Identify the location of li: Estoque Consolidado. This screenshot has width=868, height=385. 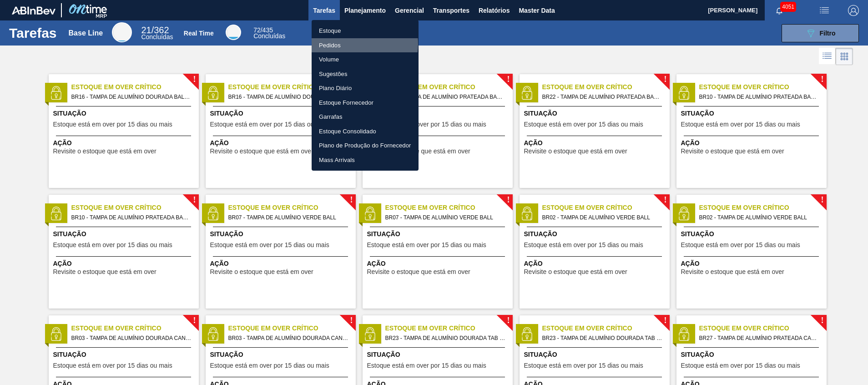
(365, 131).